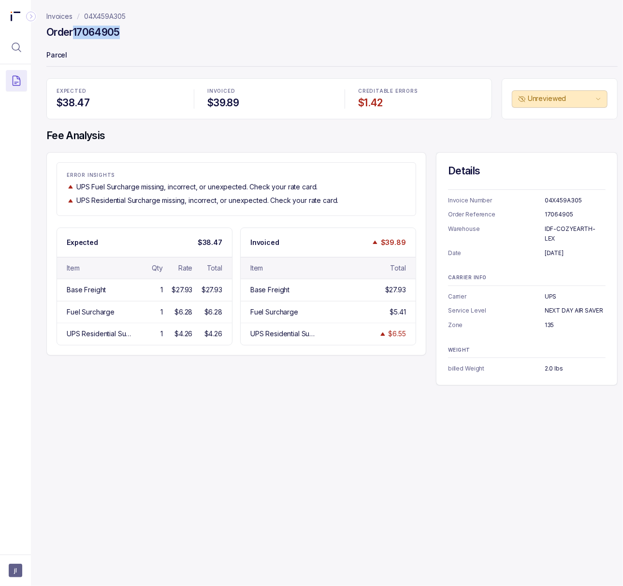  What do you see at coordinates (86, 16) in the screenshot?
I see `nav: breadcrumb` at bounding box center [86, 16].